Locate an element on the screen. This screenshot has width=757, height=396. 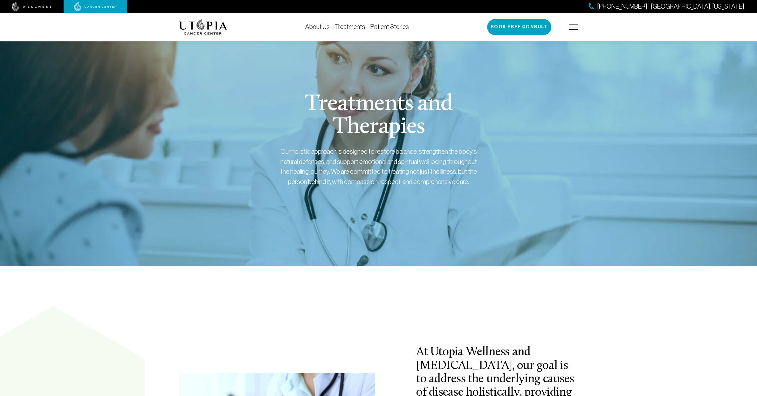
img: icon-hamburger is located at coordinates (574, 27).